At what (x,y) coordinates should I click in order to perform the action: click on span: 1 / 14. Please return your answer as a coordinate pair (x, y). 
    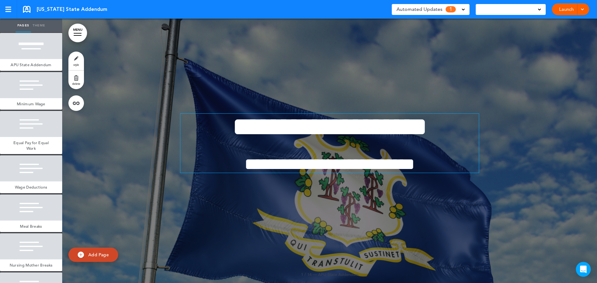
    Looking at the image, I should click on (306, 275).